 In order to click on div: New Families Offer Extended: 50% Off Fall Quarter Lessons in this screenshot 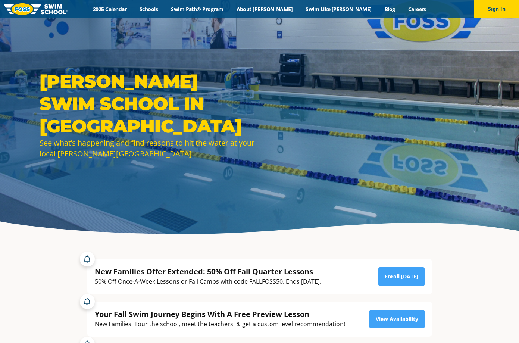, I will do `click(208, 271)`.